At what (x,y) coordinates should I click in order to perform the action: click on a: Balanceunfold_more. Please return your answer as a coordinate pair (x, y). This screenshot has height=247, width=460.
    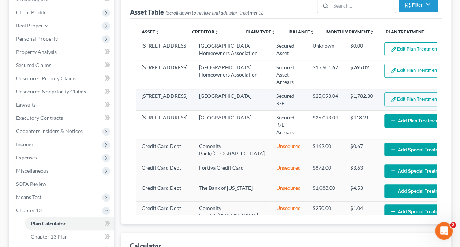
    Looking at the image, I should click on (302, 31).